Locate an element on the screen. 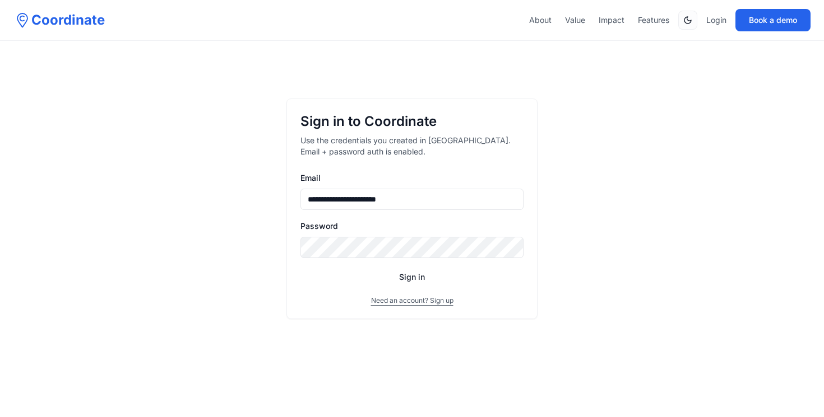 This screenshot has height=417, width=824. span: Coordinate is located at coordinates (68, 20).